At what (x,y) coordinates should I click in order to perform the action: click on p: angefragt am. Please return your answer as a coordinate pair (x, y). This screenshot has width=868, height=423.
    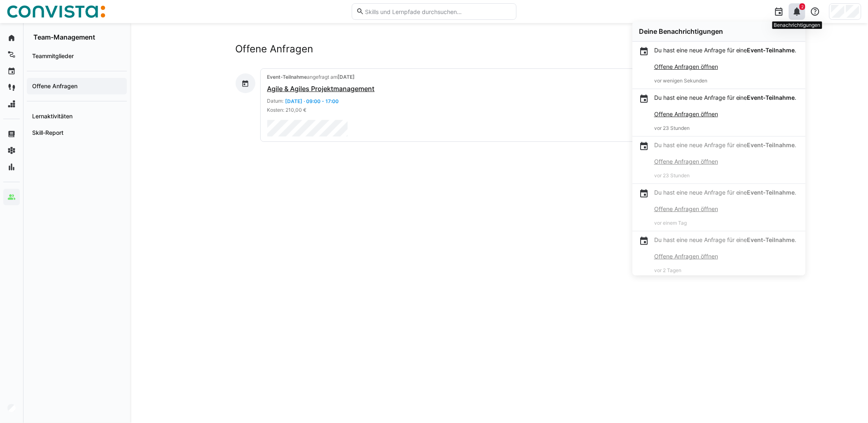
    Looking at the image, I should click on (321, 77).